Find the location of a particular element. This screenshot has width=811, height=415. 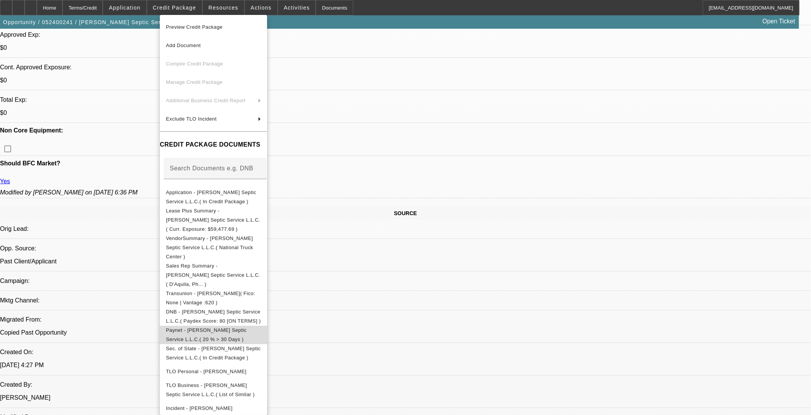

mat-label: Search Documents e.g. DNB is located at coordinates (212, 168).